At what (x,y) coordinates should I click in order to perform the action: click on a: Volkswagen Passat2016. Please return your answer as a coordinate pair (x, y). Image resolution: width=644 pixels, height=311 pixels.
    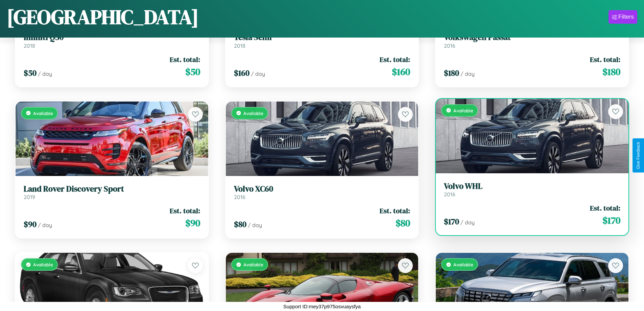
    Looking at the image, I should click on (532, 40).